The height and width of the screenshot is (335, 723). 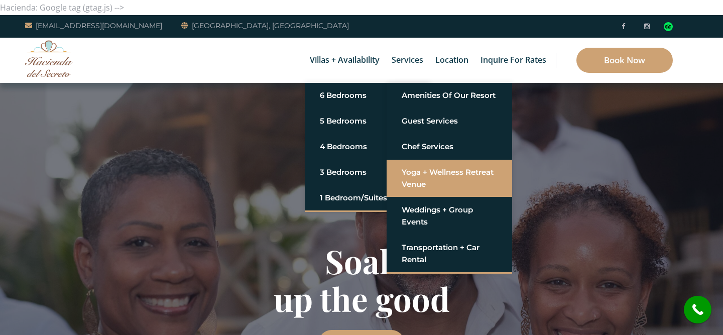 What do you see at coordinates (668, 27) in the screenshot?
I see `div: Read traveler reviews on Tripadvisor` at bounding box center [668, 27].